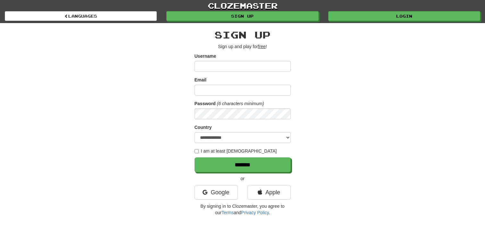 This screenshot has height=227, width=485. Describe the element at coordinates (269, 192) in the screenshot. I see `a: Apple` at that location.